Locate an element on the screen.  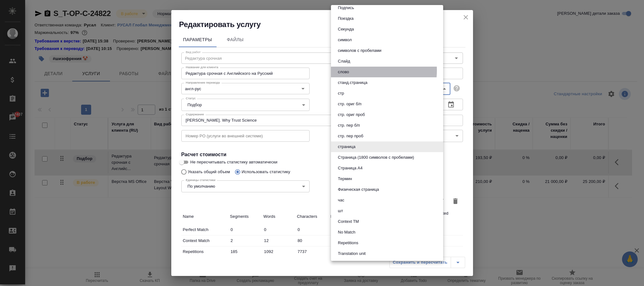
button: стр. пер б/п is located at coordinates (349, 125).